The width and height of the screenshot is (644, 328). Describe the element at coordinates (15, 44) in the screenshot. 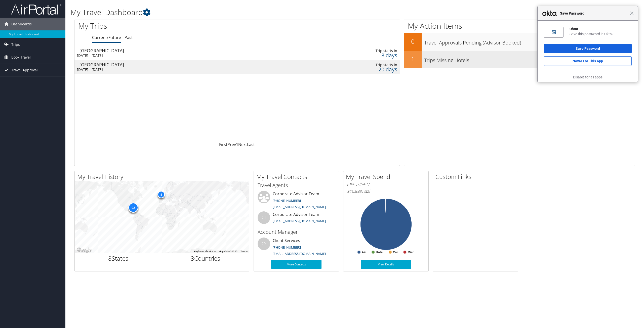

I see `span: Trips` at that location.